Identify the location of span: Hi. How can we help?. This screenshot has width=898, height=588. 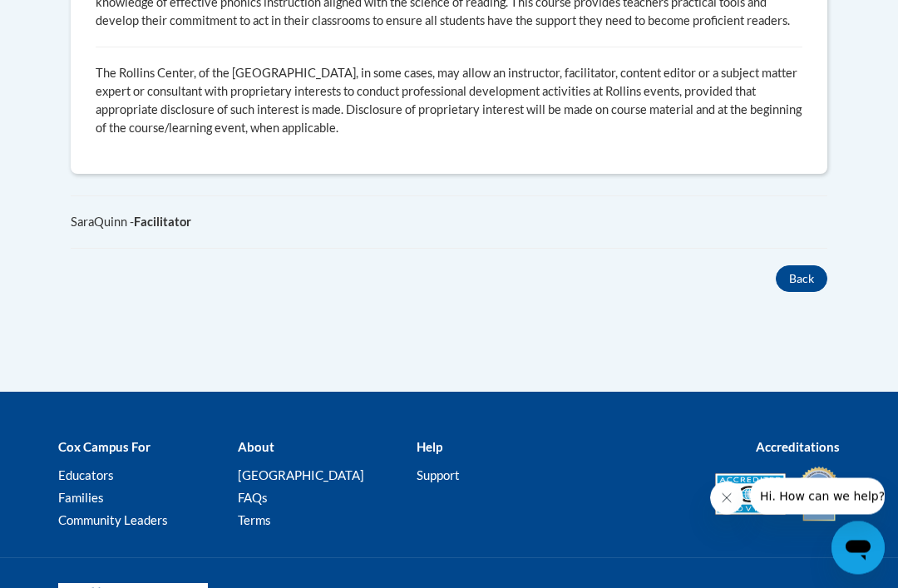
(72, 18).